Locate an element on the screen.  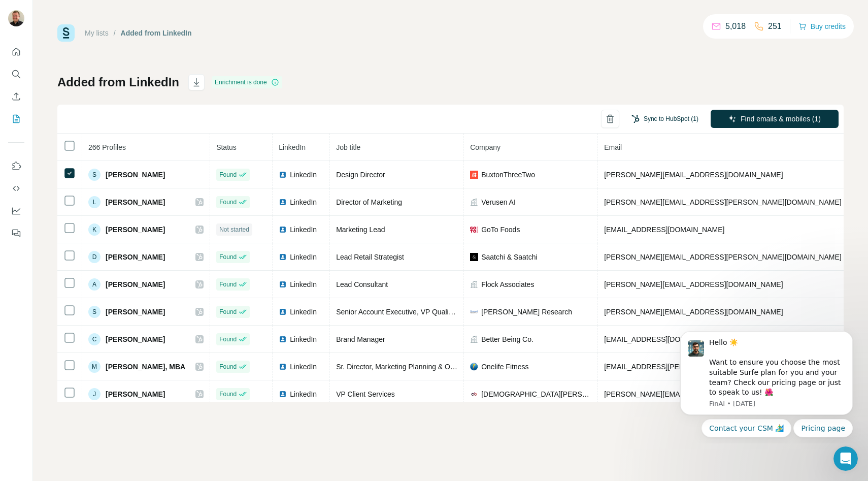
button: Buy credits is located at coordinates (822, 27).